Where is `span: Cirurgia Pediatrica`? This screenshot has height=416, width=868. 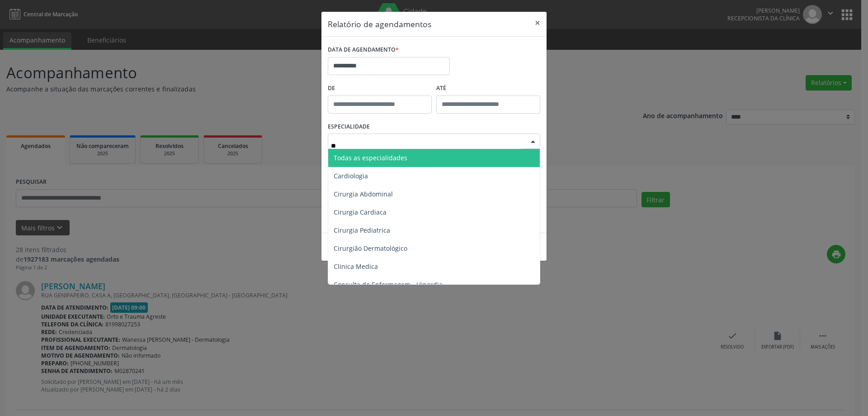
span: Cirurgia Pediatrica is located at coordinates (362, 230).